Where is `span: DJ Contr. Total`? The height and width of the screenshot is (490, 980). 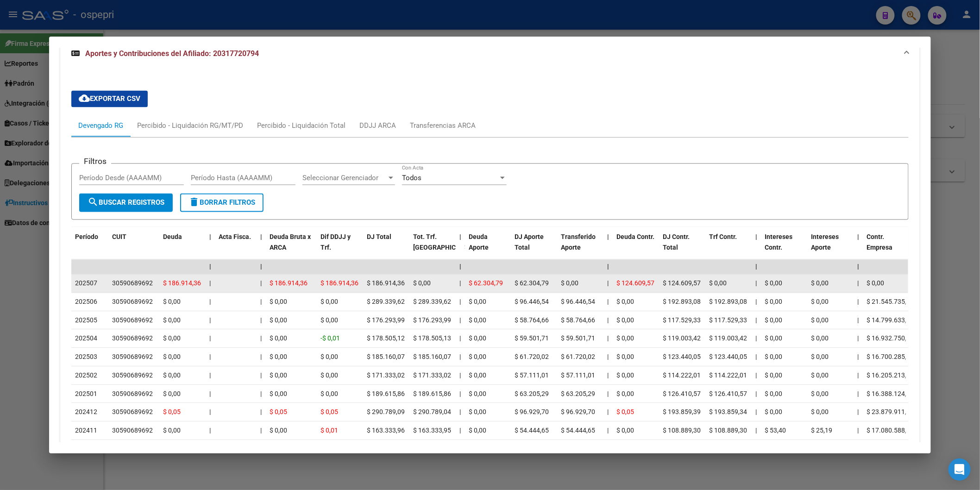
span: DJ Contr. Total is located at coordinates (677, 242).